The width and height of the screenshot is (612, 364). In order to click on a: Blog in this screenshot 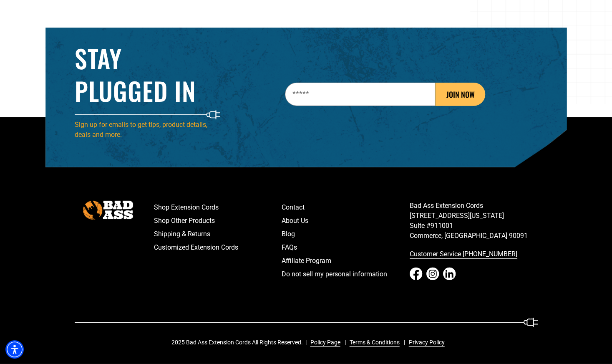, I will do `click(345, 234)`.